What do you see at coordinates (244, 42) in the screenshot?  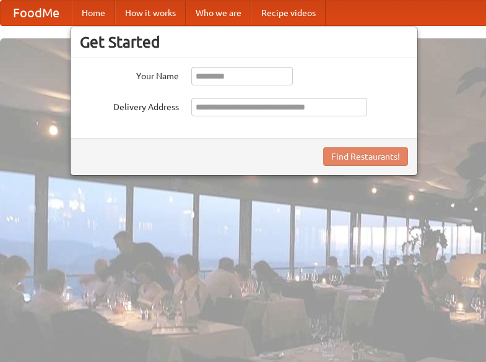 I see `h3: Get Started` at bounding box center [244, 42].